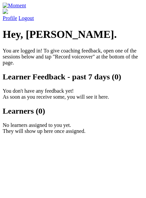  Describe the element at coordinates (73, 94) in the screenshot. I see `p: You don't have any feedback yet! As soon as you receive some, you will see it here.` at that location.